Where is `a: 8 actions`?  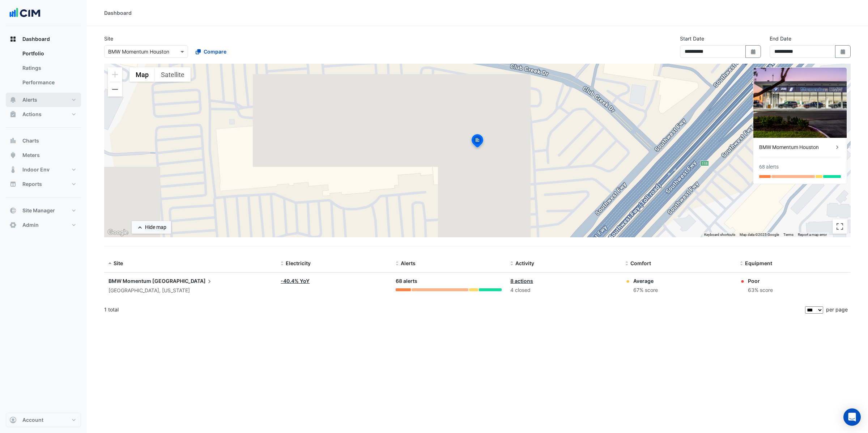
a: 8 actions is located at coordinates (521, 280).